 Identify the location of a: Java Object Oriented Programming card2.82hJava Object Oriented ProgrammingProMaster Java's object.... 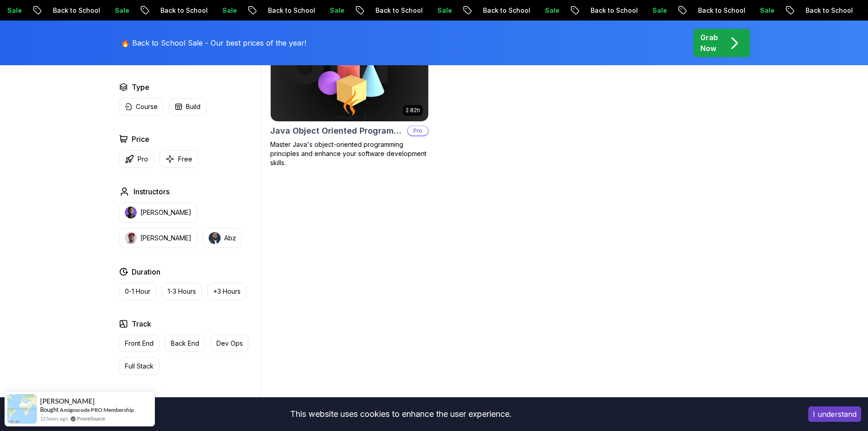
(350, 100).